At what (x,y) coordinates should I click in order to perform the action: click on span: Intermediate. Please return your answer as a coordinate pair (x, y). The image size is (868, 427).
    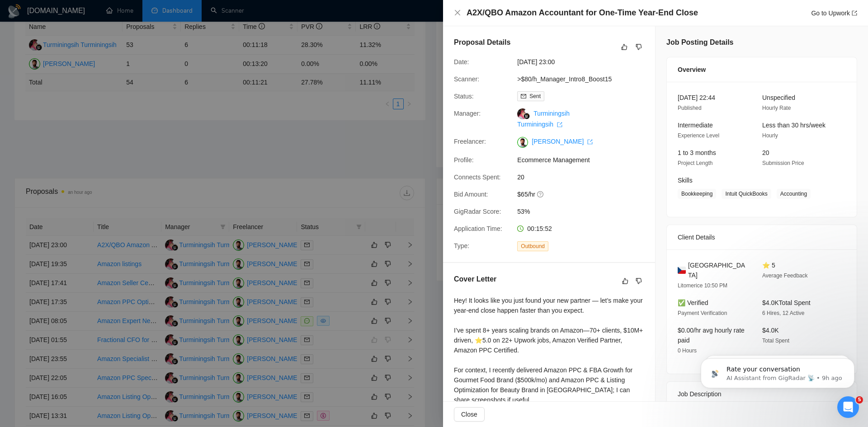
    Looking at the image, I should click on (695, 125).